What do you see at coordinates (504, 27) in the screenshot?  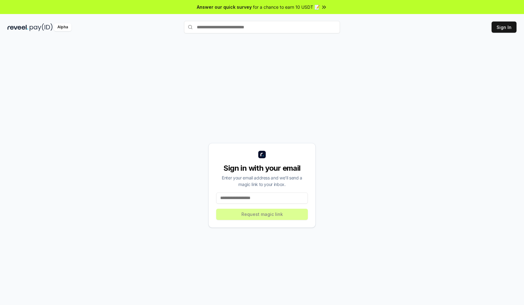 I see `button: Sign In` at bounding box center [504, 27].